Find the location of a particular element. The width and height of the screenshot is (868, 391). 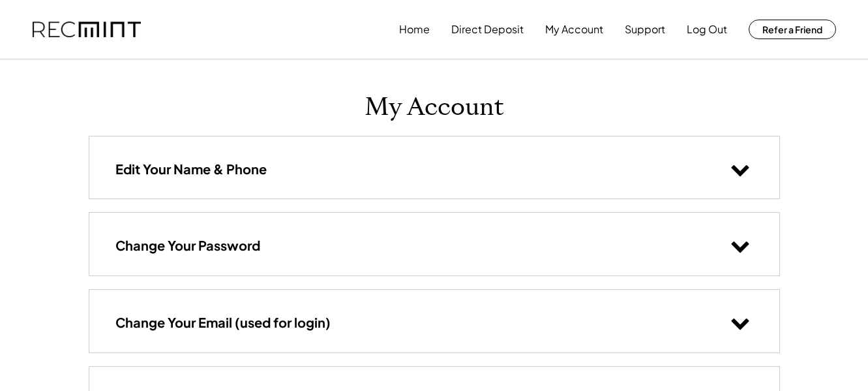

h3: Edit Your Name & Phone is located at coordinates (191, 169).